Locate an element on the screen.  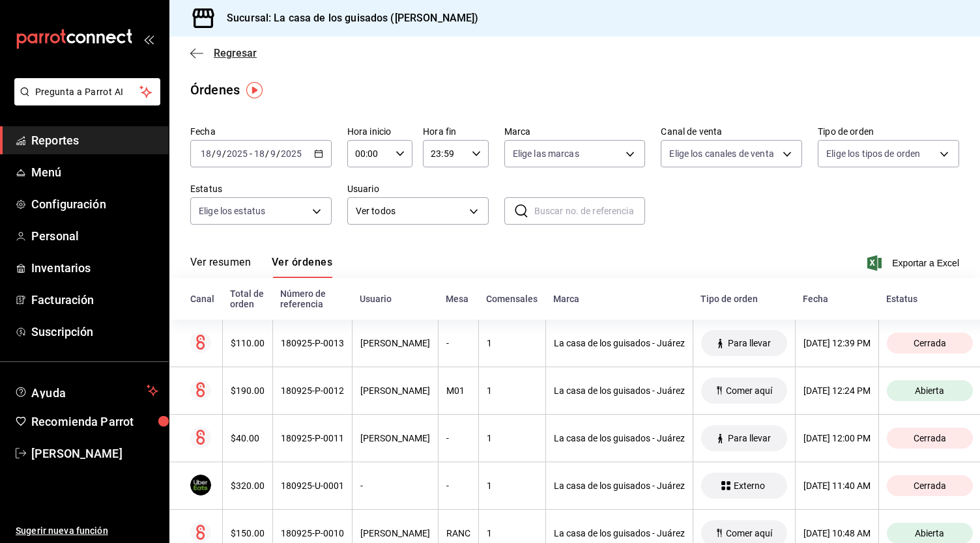
button: Ver resumen is located at coordinates (220, 267).